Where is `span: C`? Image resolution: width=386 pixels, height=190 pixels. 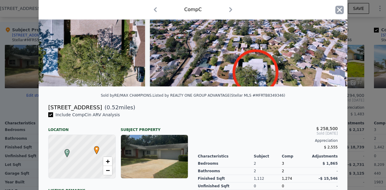
span: C is located at coordinates (67, 152).